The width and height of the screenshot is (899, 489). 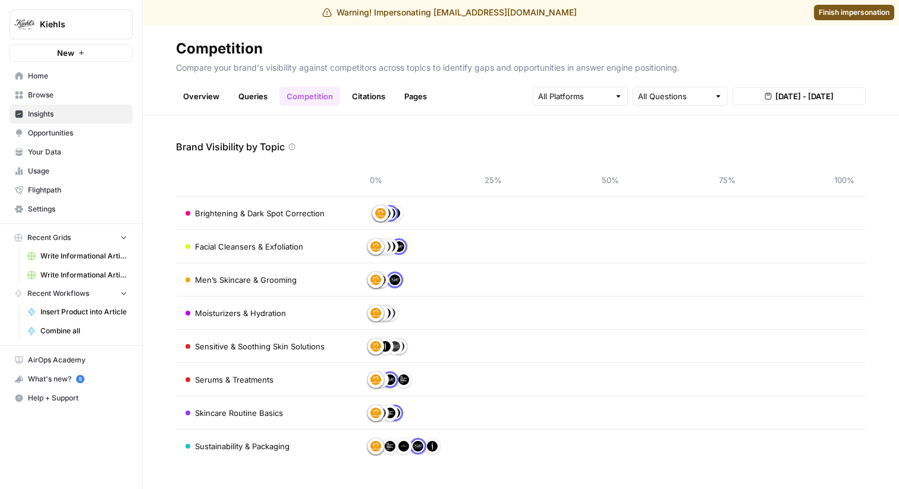 I want to click on a: Citations, so click(x=369, y=96).